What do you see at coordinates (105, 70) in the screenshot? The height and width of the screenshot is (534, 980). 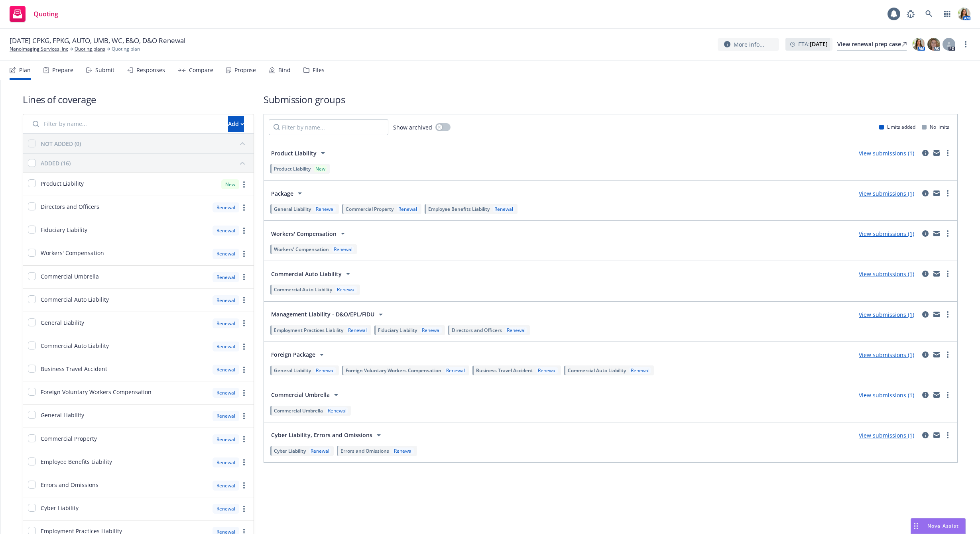 I see `div: Submit` at bounding box center [105, 70].